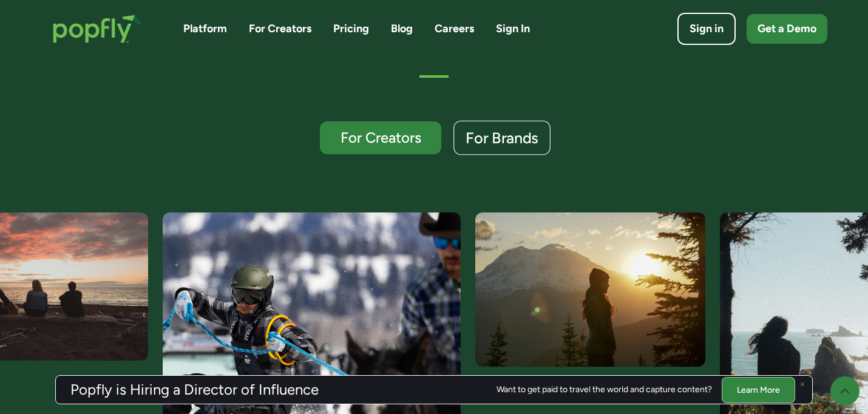  Describe the element at coordinates (502, 138) in the screenshot. I see `a: For Brands` at that location.